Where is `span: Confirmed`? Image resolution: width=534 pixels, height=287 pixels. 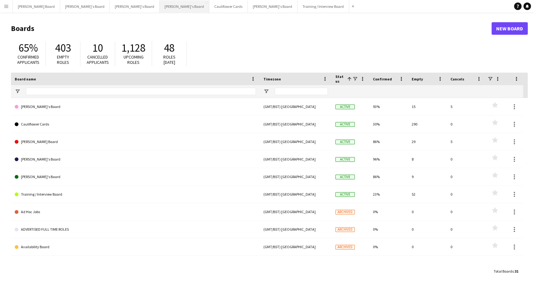
span: Confirmed is located at coordinates (382, 79).